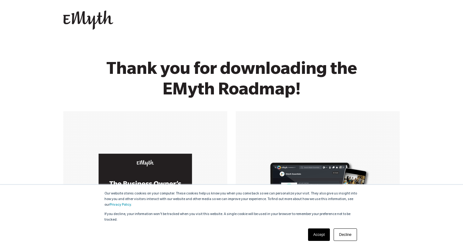 This screenshot has width=463, height=249. Describe the element at coordinates (231, 217) in the screenshot. I see `p: If you decline, your information won’t be tracked when you visit this website. A single cookie wi...` at that location.